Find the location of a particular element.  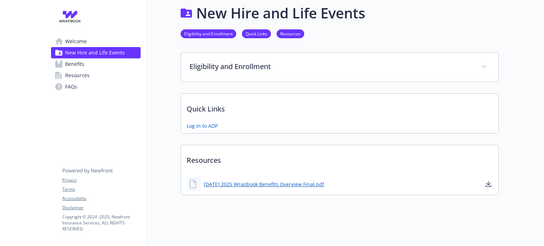

div: Eligibility and Enrollment is located at coordinates (339, 67).